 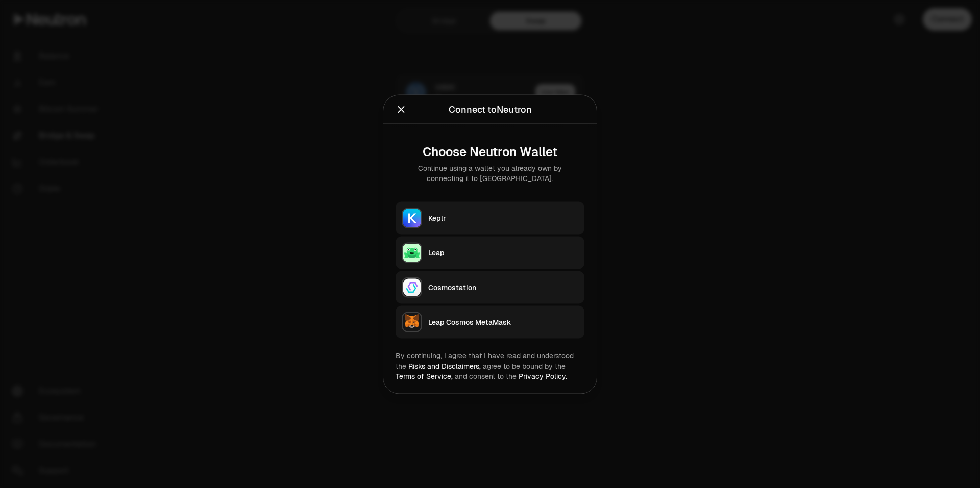 What do you see at coordinates (490, 366) in the screenshot?
I see `div: By continuing, I agree that I have read and understood the agree to be bound by the and consent t...` at bounding box center [490, 366].